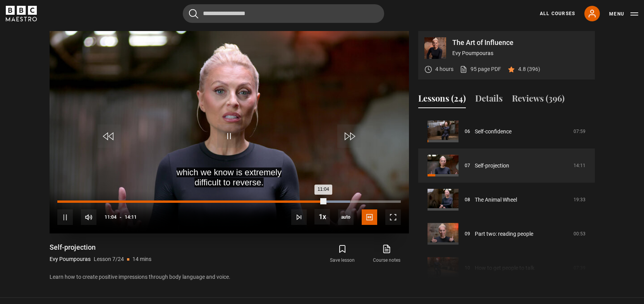 The width and height of the screenshot is (644, 304). Describe the element at coordinates (130, 217) in the screenshot. I see `span: 14:11` at that location.